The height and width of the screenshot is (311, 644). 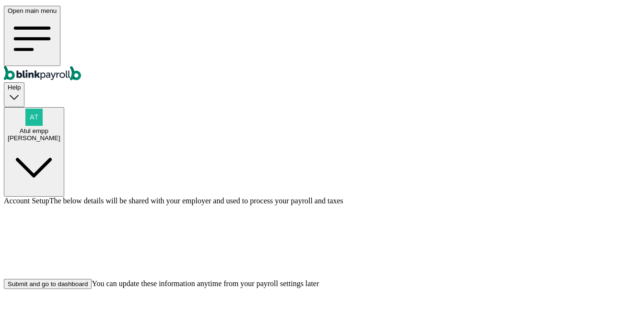 I want to click on span: Account Setup, so click(x=27, y=199).